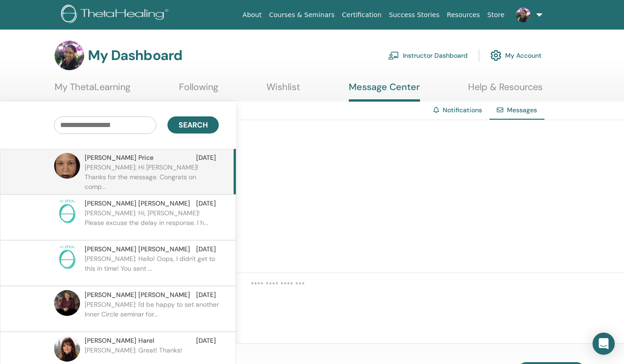 Image resolution: width=624 pixels, height=364 pixels. I want to click on img: cog.svg, so click(495, 55).